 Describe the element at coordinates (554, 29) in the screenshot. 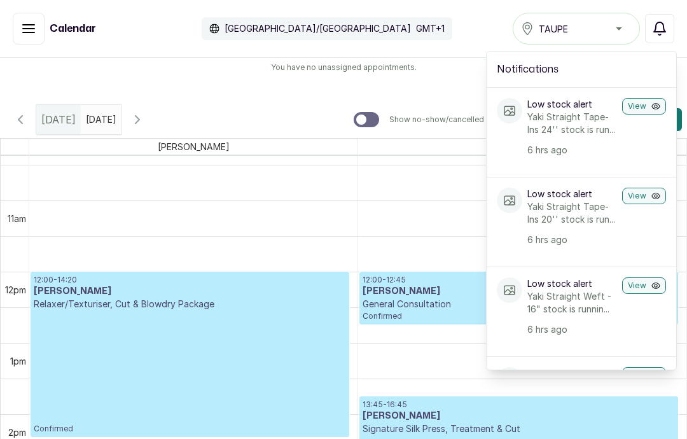

I see `span: TAUPE` at that location.